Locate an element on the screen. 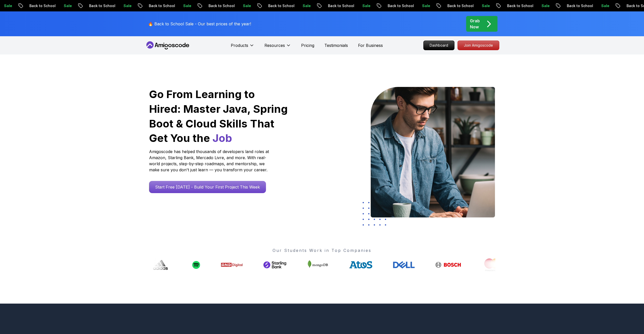 This screenshot has height=334, width=644. p: Pricing is located at coordinates (308, 45).